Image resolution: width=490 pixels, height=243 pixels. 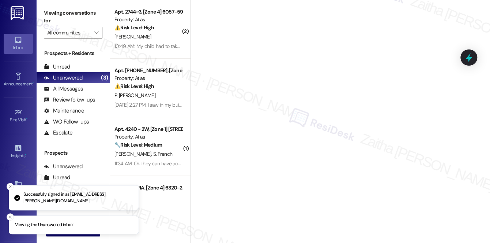 I want to click on div: Prospects + Residents, so click(x=73, y=53).